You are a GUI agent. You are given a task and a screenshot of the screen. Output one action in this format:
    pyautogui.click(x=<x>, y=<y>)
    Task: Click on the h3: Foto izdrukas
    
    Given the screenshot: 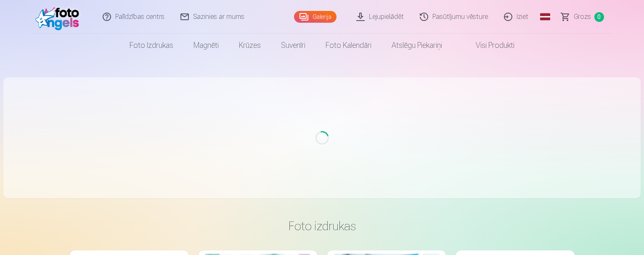 What is the action you would take?
    pyautogui.click(x=322, y=226)
    